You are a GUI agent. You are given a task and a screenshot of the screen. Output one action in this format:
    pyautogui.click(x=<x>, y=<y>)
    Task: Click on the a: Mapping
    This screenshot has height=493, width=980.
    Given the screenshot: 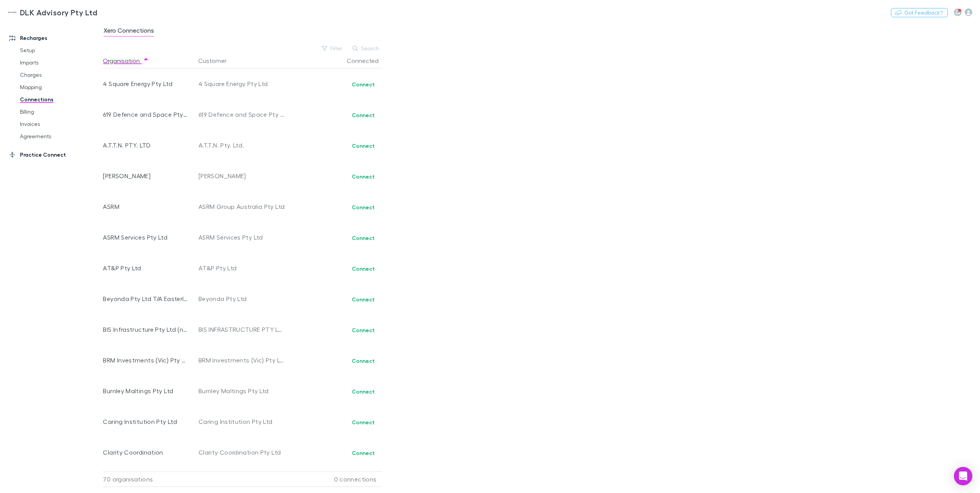 What is the action you would take?
    pyautogui.click(x=59, y=87)
    